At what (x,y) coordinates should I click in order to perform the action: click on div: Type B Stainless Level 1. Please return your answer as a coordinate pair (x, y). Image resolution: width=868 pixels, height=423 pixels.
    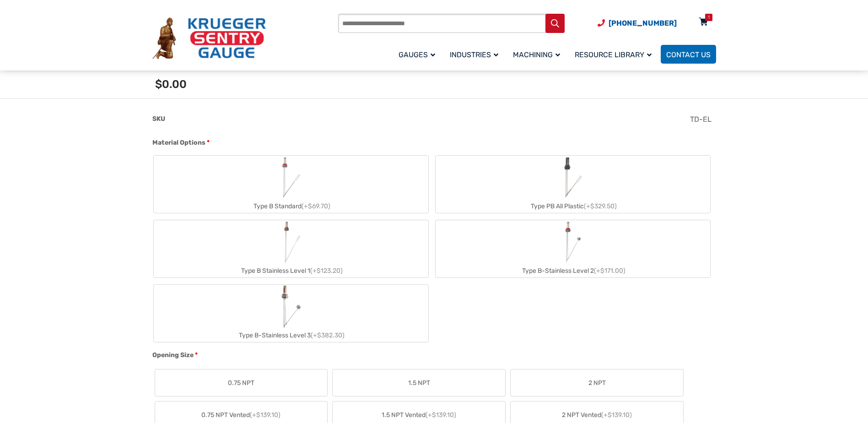
    Looking at the image, I should click on (291, 271).